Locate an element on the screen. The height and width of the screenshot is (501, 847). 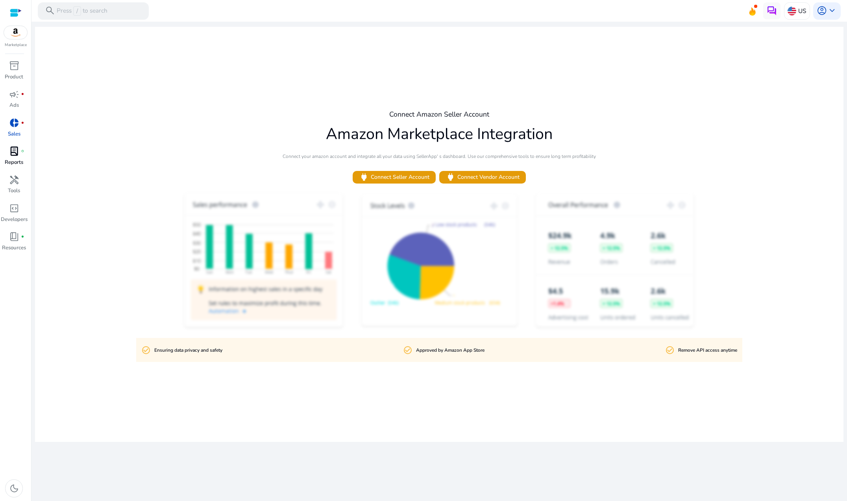
span: keyboard_arrow_down is located at coordinates (832, 11).